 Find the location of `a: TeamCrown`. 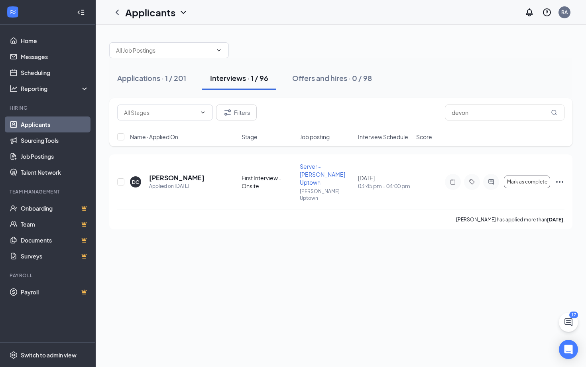

a: TeamCrown is located at coordinates (55, 224).